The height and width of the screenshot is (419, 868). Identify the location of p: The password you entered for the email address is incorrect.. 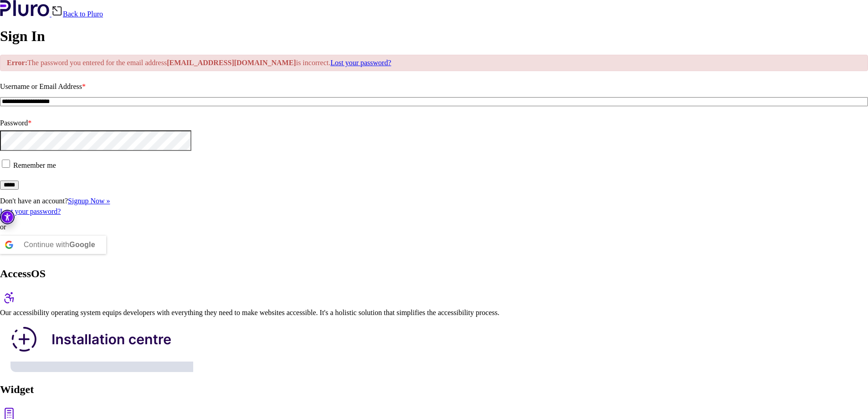
(429, 63).